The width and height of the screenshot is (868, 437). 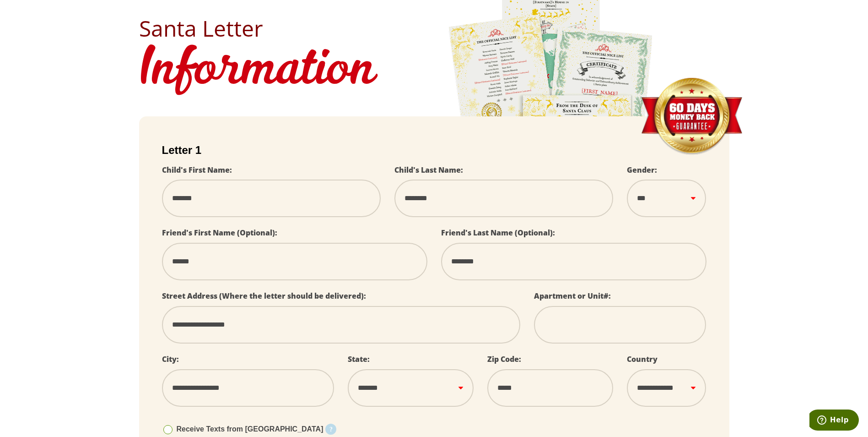 I want to click on label: Country, so click(x=642, y=359).